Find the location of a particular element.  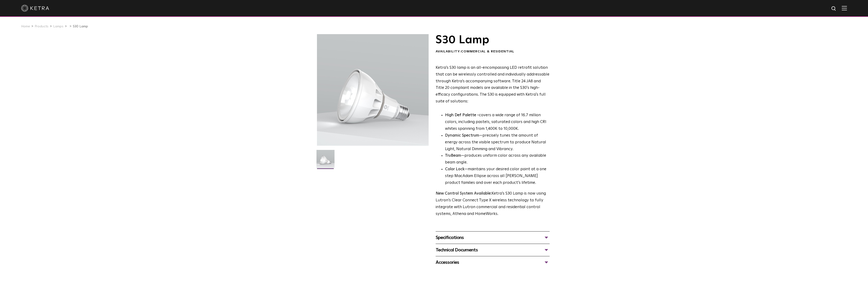

img: S30-Lamp-Edison-2021-Web-Square is located at coordinates (326, 160).